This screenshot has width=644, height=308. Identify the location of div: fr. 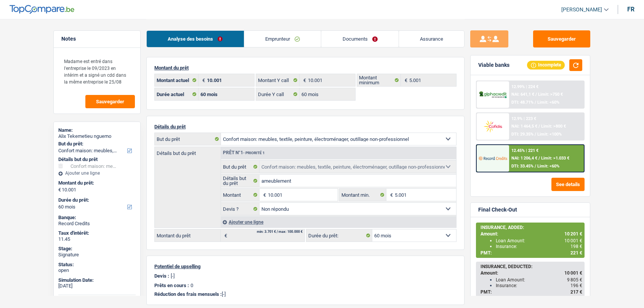
(630, 9).